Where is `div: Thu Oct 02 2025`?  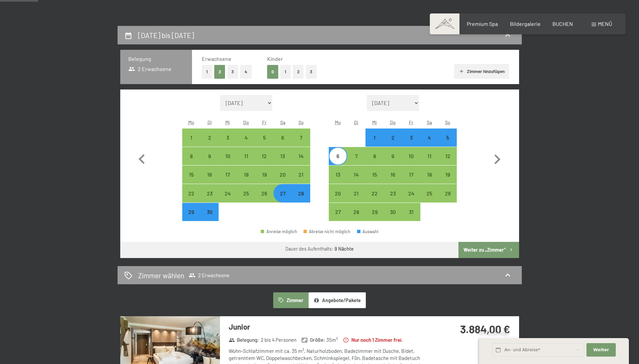 div: Thu Oct 02 2025 is located at coordinates (393, 138).